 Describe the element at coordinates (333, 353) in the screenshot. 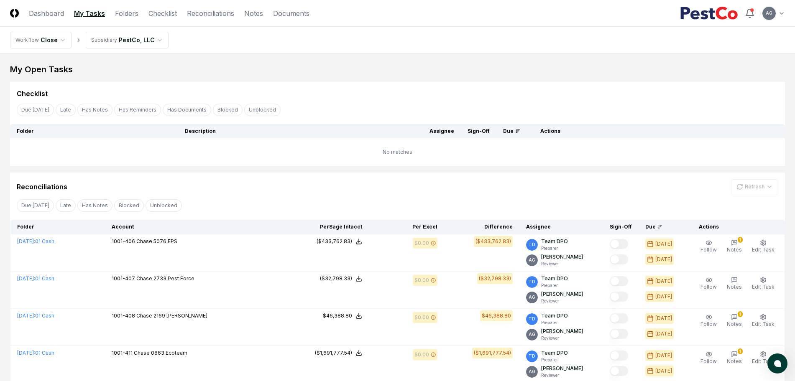

I see `div: ($1,691,777.54)` at that location.